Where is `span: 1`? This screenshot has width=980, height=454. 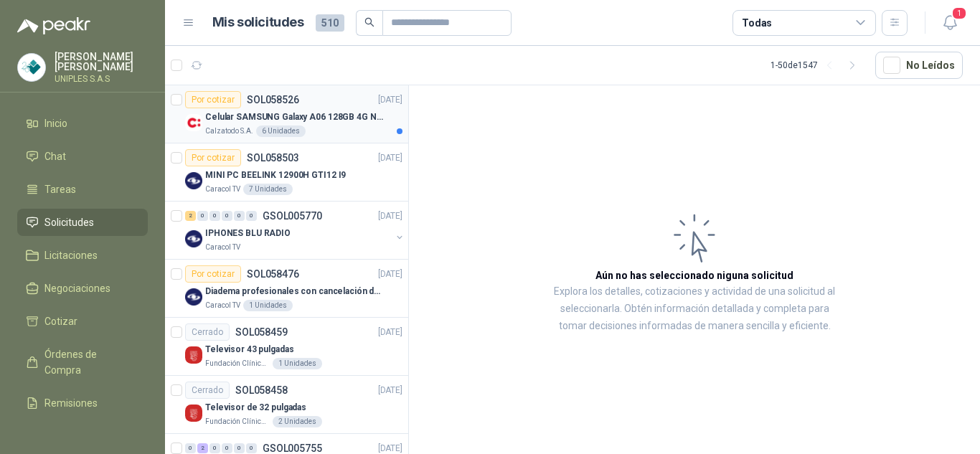
span: 1 is located at coordinates (959, 13).